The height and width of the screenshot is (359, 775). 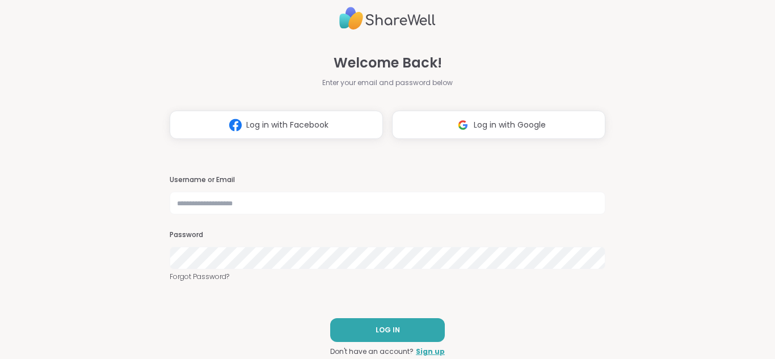 I want to click on h3: Password, so click(x=387, y=235).